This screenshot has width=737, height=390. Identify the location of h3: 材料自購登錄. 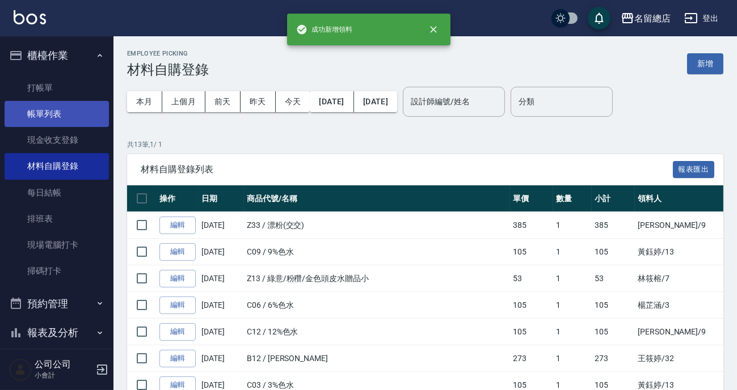
(168, 70).